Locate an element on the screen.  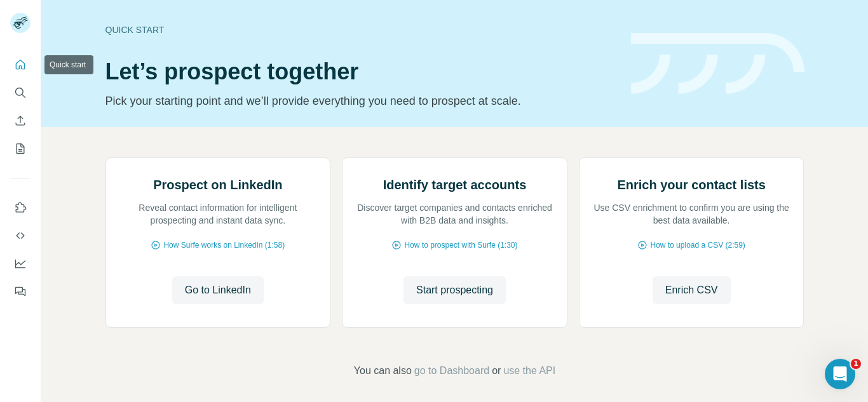
button: My lists is located at coordinates (20, 148).